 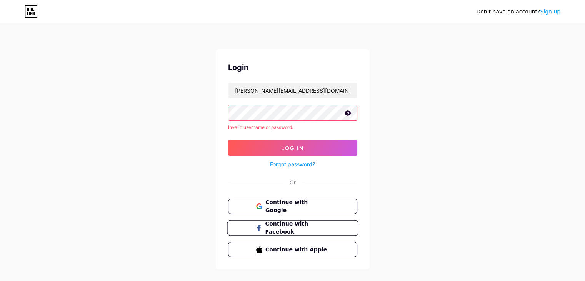 I want to click on span: Continue with Google, so click(x=297, y=206).